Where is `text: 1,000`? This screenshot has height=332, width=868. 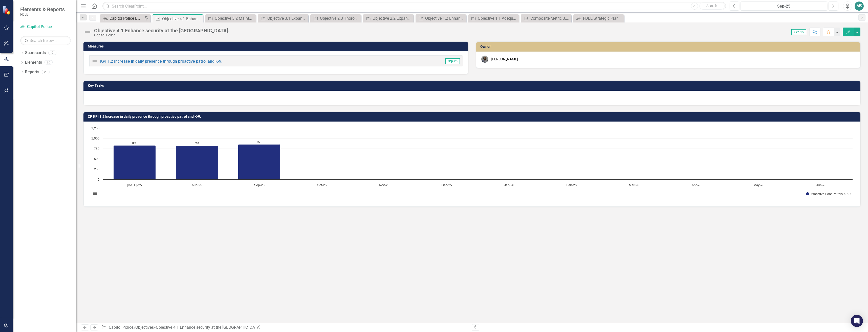 text: 1,000 is located at coordinates (95, 138).